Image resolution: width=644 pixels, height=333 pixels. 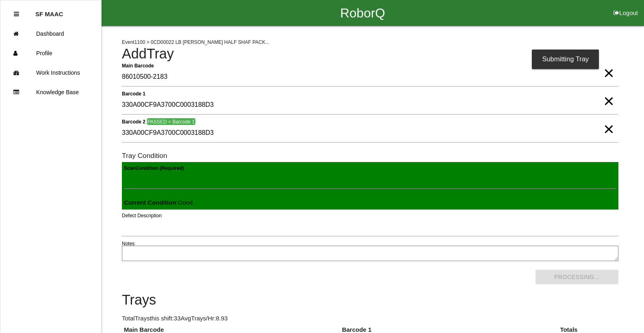 What do you see at coordinates (142, 216) in the screenshot?
I see `label: Defect Description` at bounding box center [142, 216].